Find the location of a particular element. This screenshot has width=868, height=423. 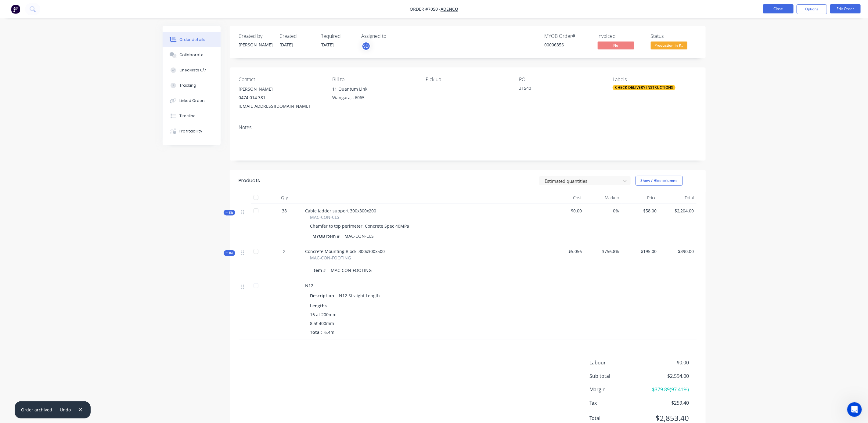

div: MYOB Order # is located at coordinates (567, 36).